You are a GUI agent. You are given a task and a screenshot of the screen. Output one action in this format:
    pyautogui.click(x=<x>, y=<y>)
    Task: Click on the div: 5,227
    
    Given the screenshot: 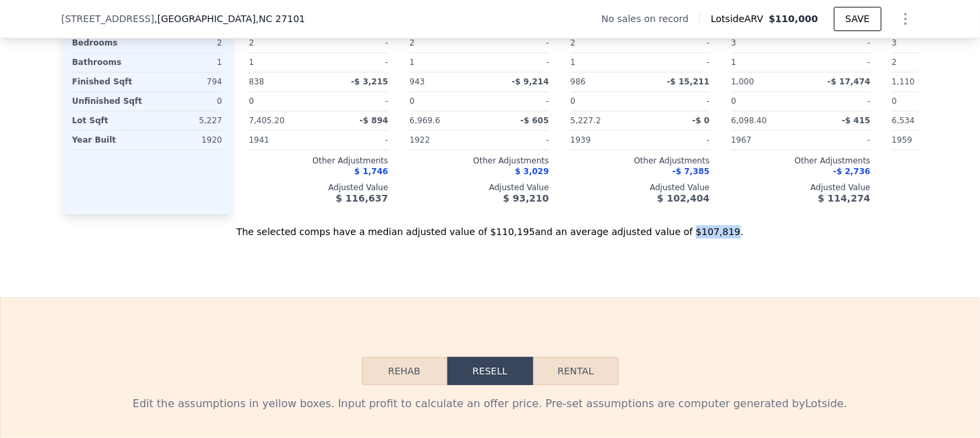 What is the action you would take?
    pyautogui.click(x=186, y=120)
    